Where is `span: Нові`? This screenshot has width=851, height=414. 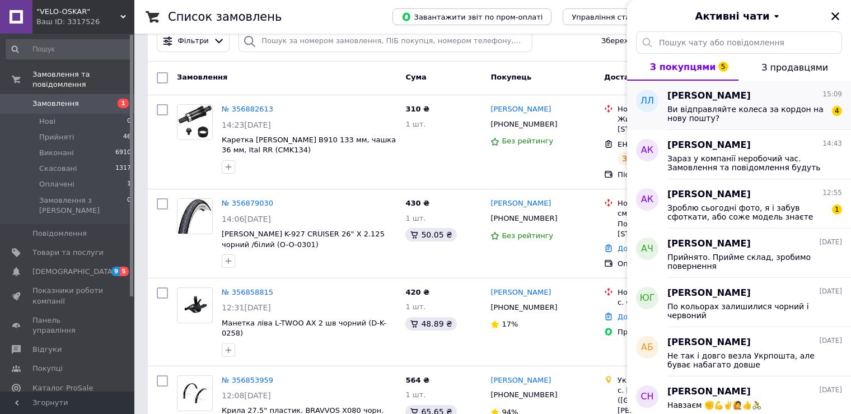 span: Нові is located at coordinates (47, 122).